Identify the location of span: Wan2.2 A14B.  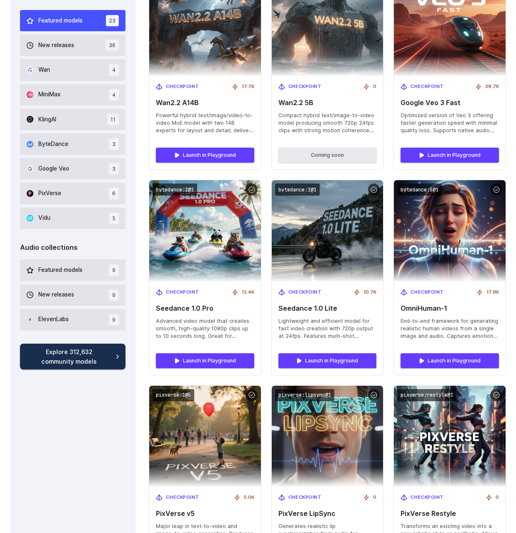
(205, 103).